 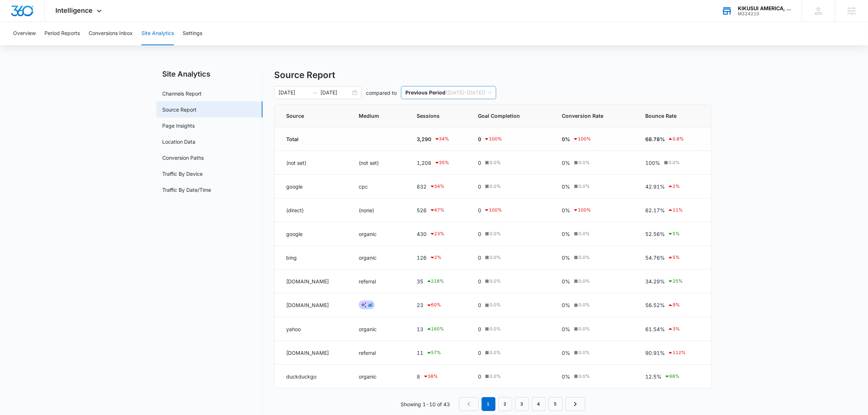 What do you see at coordinates (674, 329) in the screenshot?
I see `div: 3 %` at bounding box center [674, 329].